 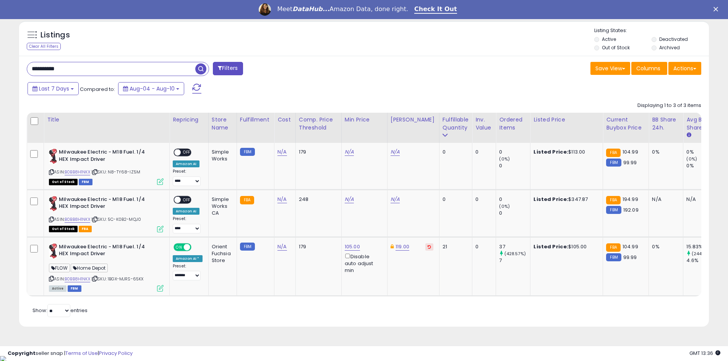 I want to click on span: FBA, so click(x=85, y=229).